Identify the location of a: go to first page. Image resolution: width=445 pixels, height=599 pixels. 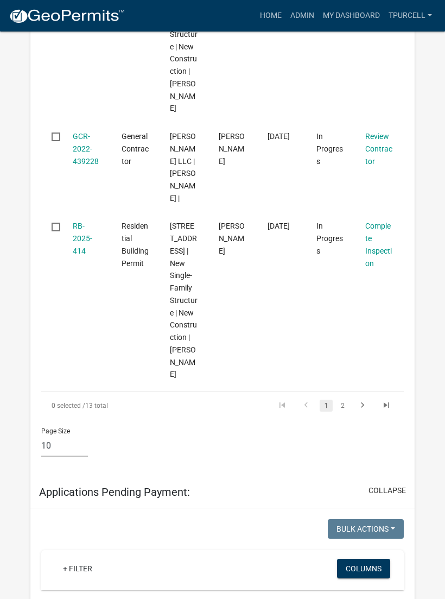
(282, 405).